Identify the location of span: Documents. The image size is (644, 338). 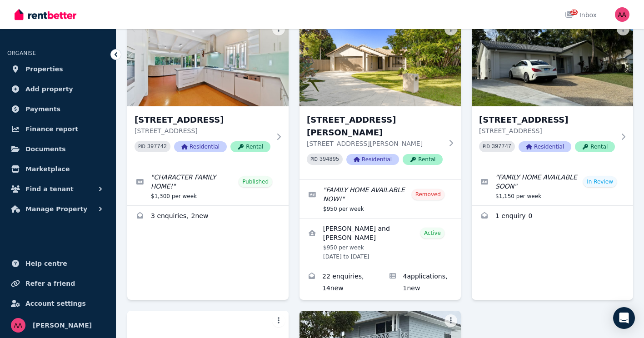
(46, 149).